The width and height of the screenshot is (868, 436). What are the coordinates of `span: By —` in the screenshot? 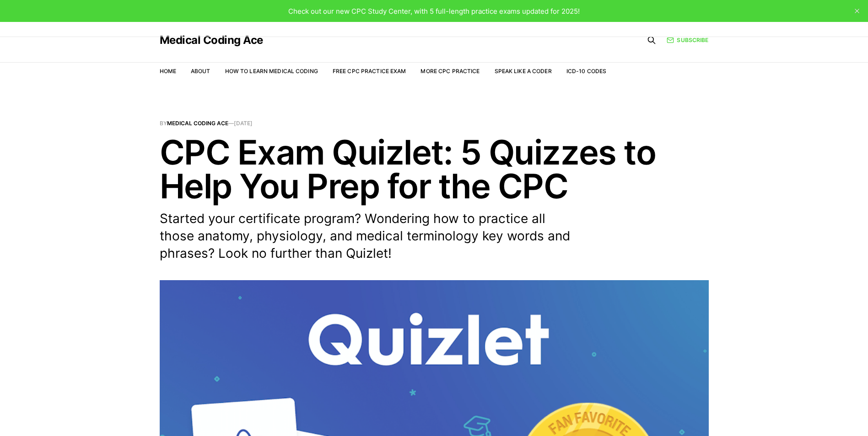 It's located at (434, 124).